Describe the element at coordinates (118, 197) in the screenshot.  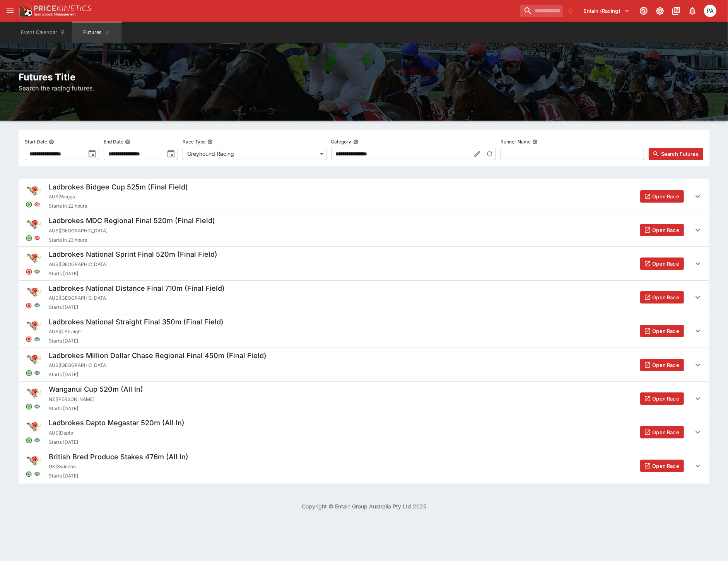
I see `span: AUS | Wagga` at that location.